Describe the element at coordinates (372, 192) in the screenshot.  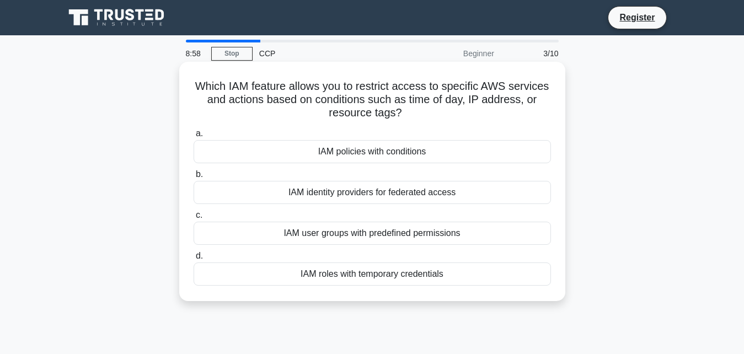
I see `div: IAM identity providers for federated access` at that location.